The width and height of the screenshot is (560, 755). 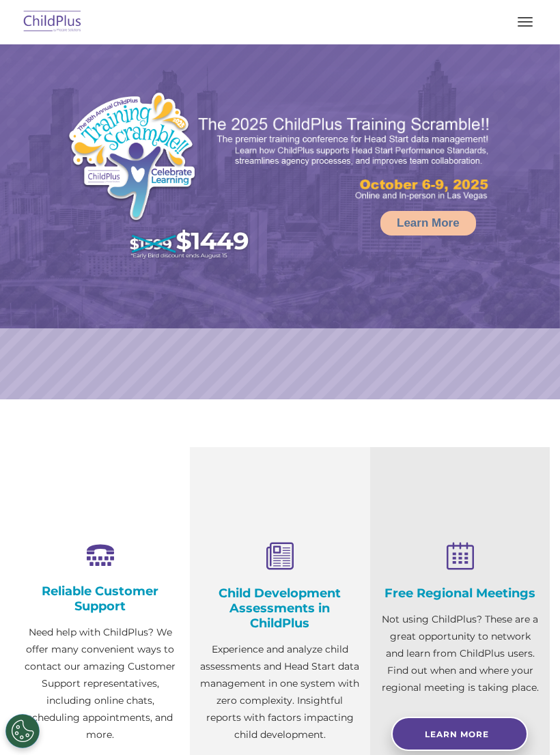 I want to click on button: Cookies Settings, so click(x=22, y=731).